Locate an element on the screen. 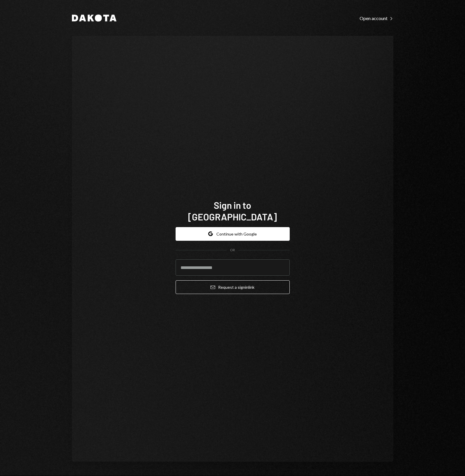 The width and height of the screenshot is (465, 476). button: Request a signinlink is located at coordinates (232, 287).